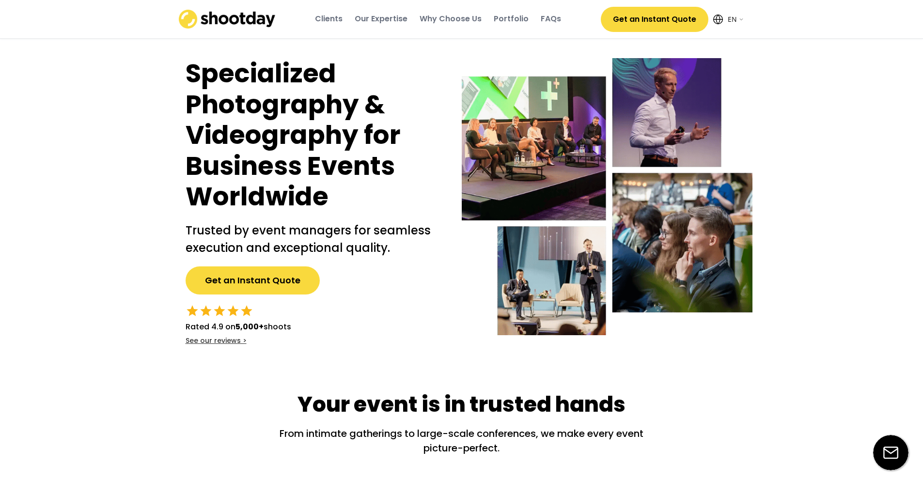  Describe the element at coordinates (314, 135) in the screenshot. I see `h1: Specialized Photography & Videography for Business Events Worldwide` at that location.